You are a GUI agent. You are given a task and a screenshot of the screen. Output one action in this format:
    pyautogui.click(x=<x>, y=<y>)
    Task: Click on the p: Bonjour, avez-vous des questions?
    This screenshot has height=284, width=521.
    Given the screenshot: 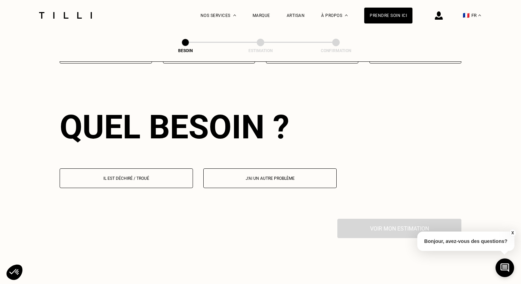 What is the action you would take?
    pyautogui.click(x=466, y=241)
    